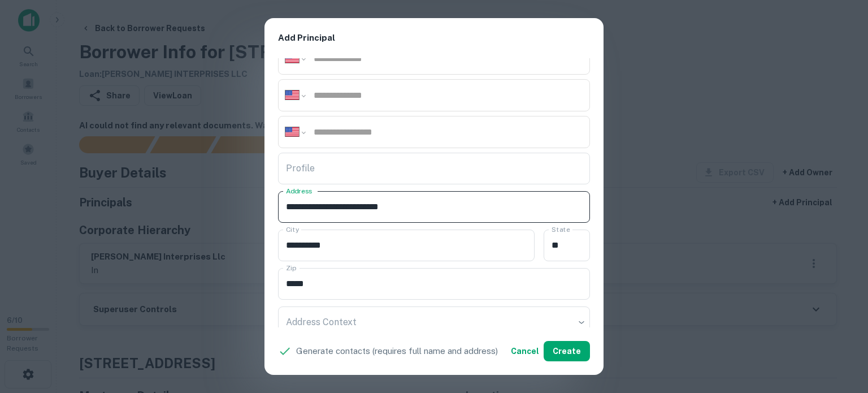 The width and height of the screenshot is (868, 393). Describe the element at coordinates (525, 351) in the screenshot. I see `button: Cancel` at that location.